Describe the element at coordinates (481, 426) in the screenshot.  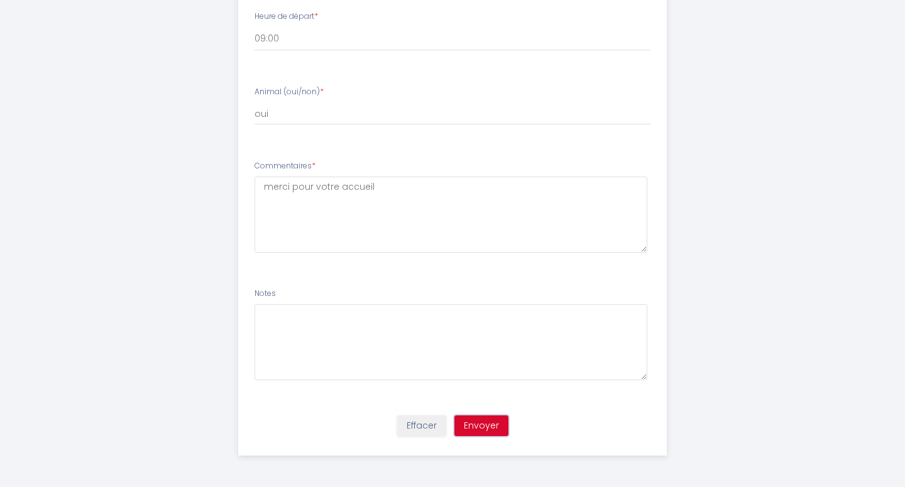
I see `button: Envoyer` at that location.